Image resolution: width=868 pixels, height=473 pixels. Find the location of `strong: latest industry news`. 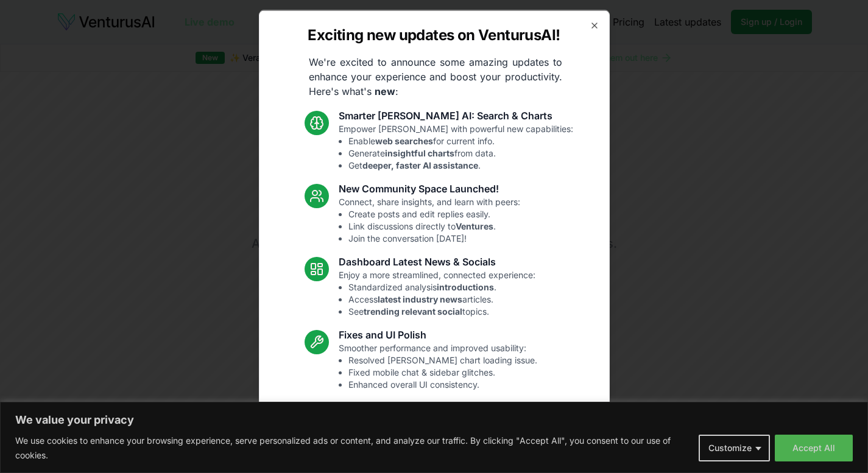

strong: latest industry news is located at coordinates (419, 298).